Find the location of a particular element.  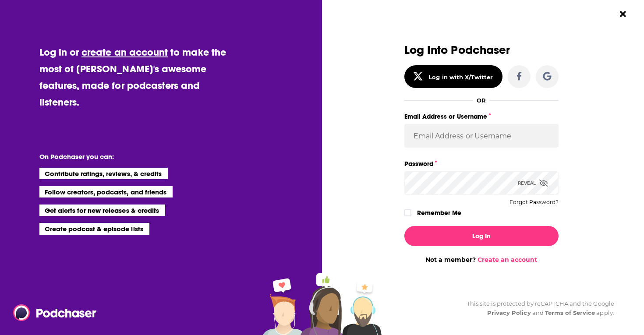

button: Log In is located at coordinates (481, 236).